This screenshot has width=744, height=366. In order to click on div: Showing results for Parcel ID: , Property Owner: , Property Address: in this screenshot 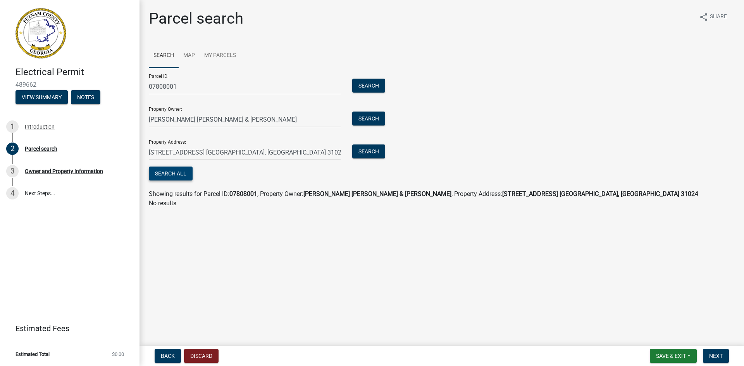, I will do `click(442, 194)`.